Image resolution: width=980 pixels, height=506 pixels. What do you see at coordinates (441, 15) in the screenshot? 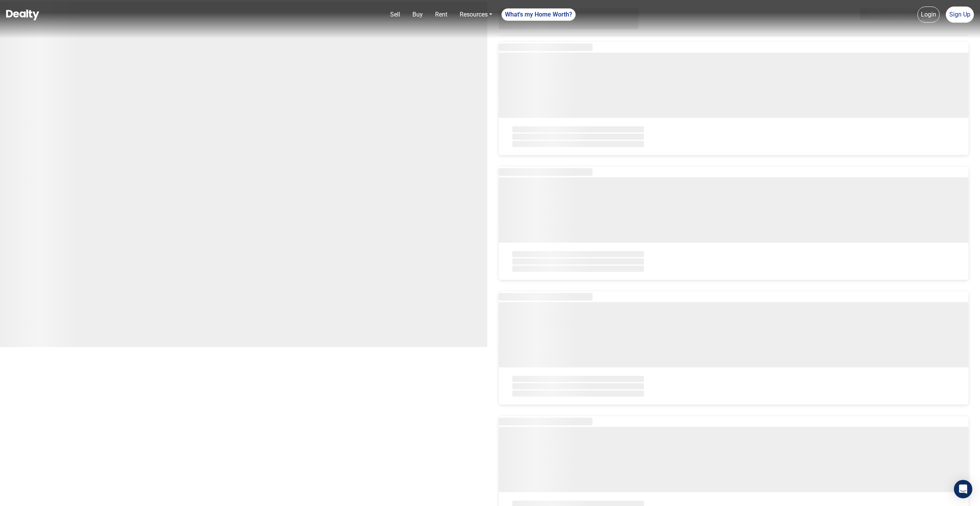
I see `a: Rent` at bounding box center [441, 15].